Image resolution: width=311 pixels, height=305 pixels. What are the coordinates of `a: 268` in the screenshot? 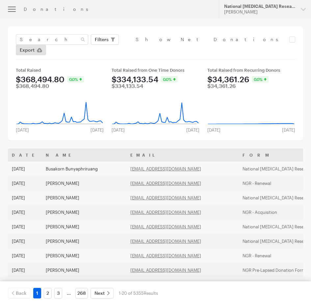 It's located at (82, 293).